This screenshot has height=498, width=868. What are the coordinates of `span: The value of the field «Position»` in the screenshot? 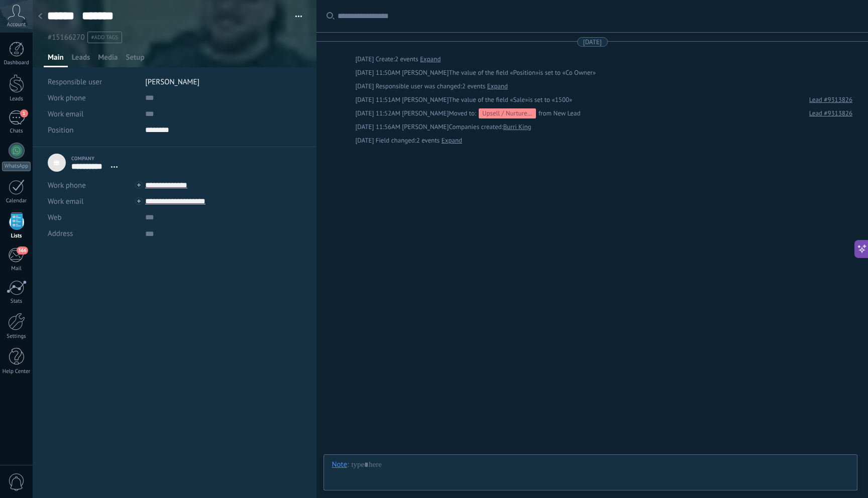 It's located at (494, 73).